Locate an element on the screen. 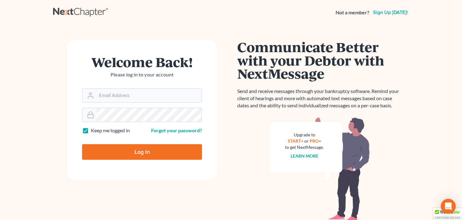  a: Forgot your password? is located at coordinates (176, 130).